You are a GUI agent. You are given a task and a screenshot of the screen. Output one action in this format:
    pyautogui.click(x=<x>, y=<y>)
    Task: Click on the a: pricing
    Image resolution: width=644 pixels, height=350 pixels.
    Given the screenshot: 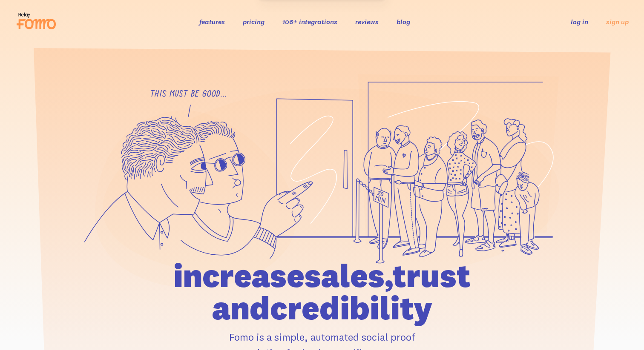 What is the action you would take?
    pyautogui.click(x=254, y=22)
    